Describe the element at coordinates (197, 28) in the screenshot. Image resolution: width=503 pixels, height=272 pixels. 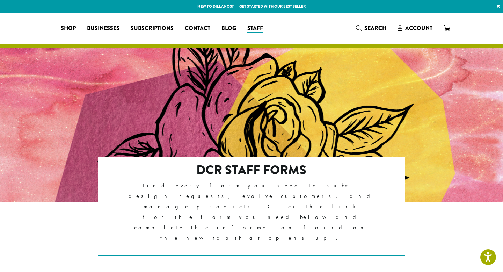
I see `span: Contact` at that location.